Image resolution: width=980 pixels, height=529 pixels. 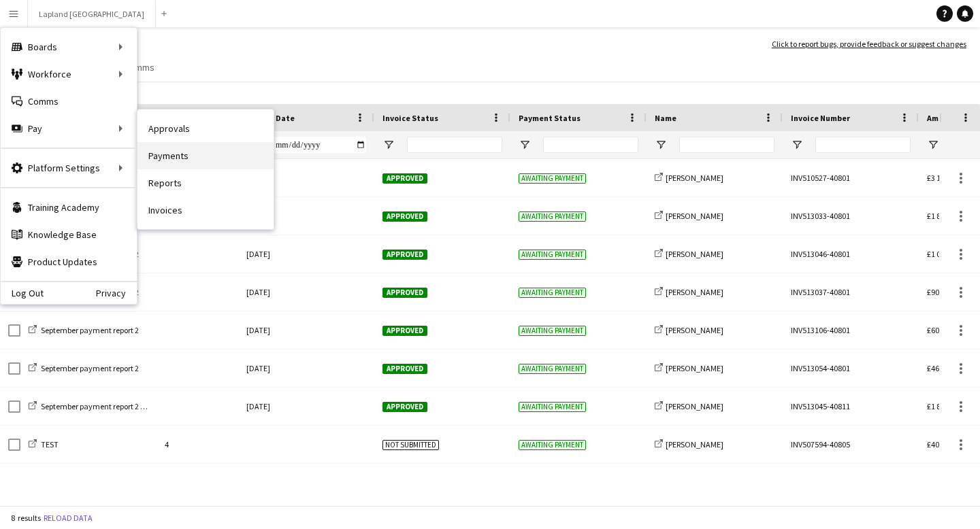 I want to click on input: Invoice Number Filter Input, so click(x=863, y=145).